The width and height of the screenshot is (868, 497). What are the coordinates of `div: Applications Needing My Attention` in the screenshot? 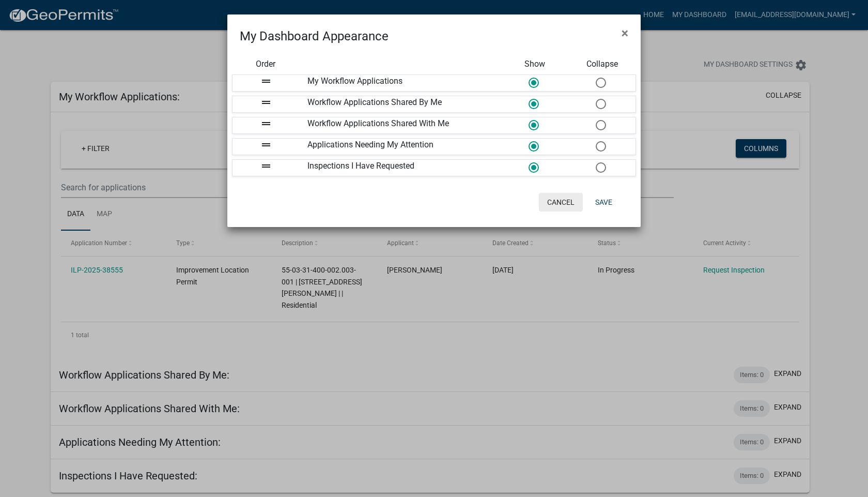 It's located at (401, 147).